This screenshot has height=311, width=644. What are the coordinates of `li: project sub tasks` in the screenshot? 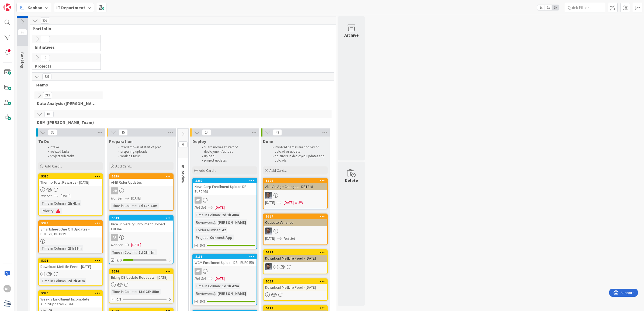 It's located at (73, 156).